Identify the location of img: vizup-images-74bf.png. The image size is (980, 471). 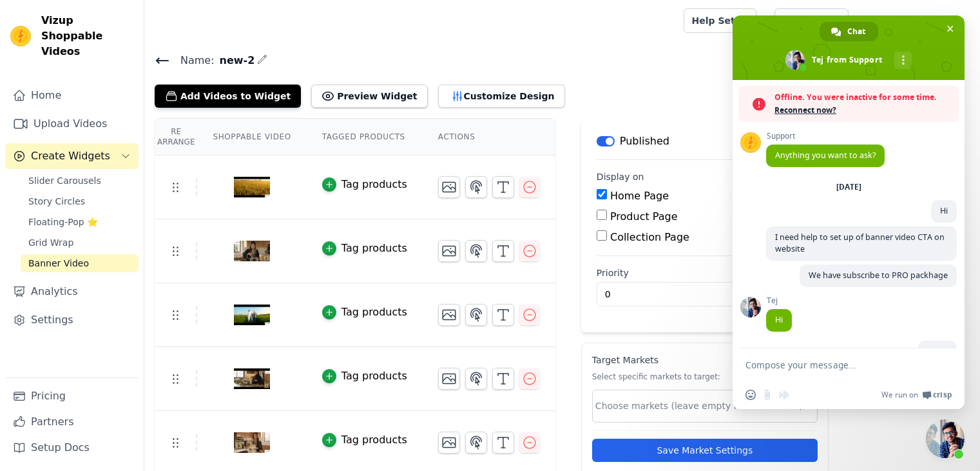
(252, 187).